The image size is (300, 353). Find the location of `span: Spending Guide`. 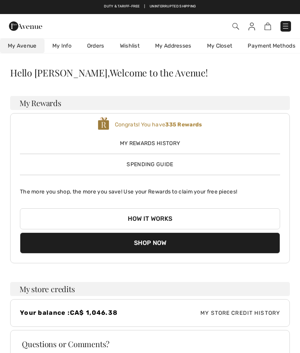

span: Spending Guide is located at coordinates (149, 164).